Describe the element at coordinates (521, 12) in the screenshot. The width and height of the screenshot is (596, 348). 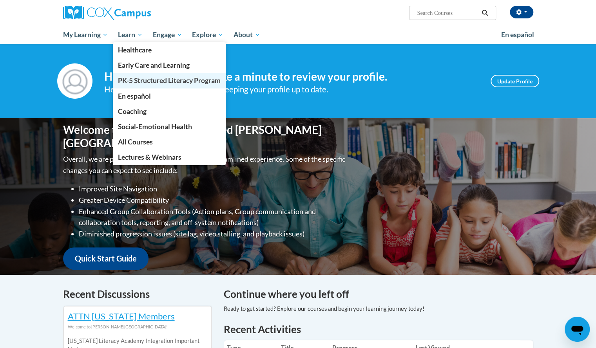
I see `button: Account Settings` at that location.